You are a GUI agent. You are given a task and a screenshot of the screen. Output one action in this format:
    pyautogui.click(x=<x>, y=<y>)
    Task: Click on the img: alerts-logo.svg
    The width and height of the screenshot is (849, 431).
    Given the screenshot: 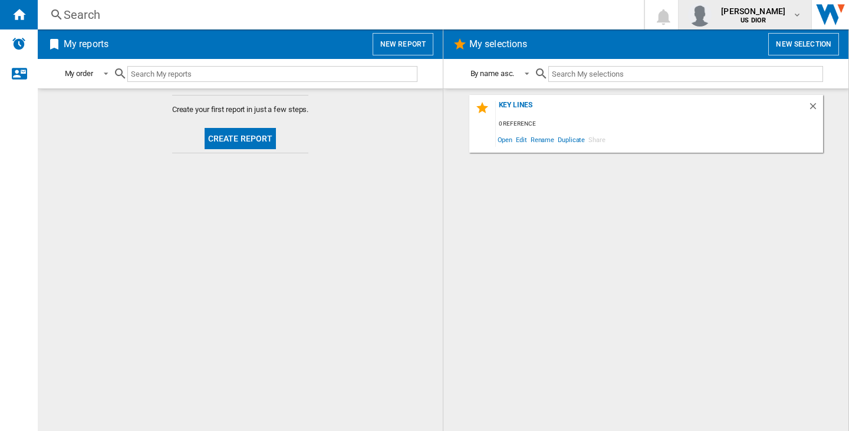 What is the action you would take?
    pyautogui.click(x=19, y=44)
    